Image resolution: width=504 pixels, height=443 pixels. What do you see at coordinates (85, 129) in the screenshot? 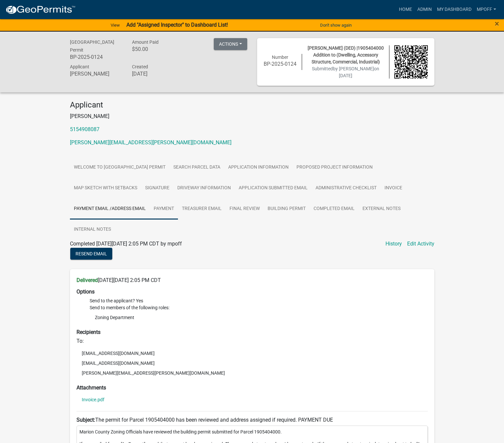
I see `a: 5154908087` at bounding box center [85, 129].